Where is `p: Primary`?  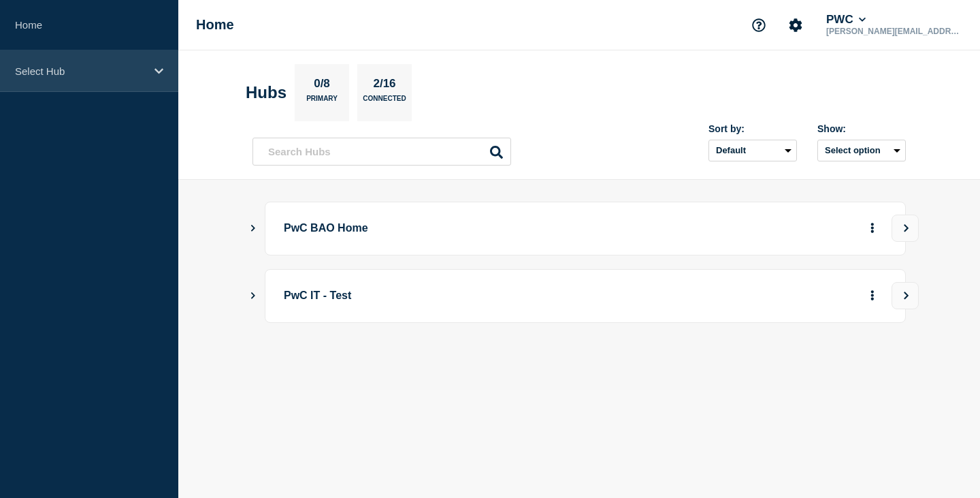 p: Primary is located at coordinates (321, 101).